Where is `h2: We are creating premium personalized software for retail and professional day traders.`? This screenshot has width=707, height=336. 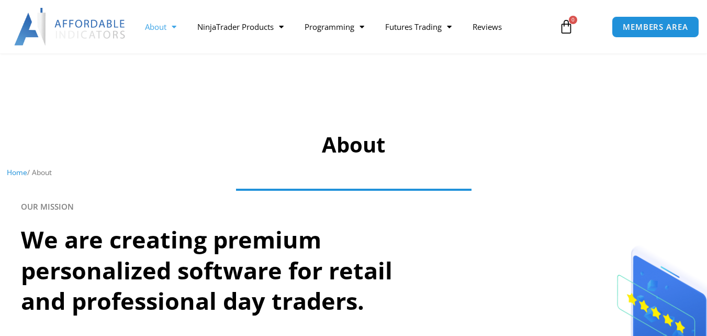 h2: We are creating premium personalized software for retail and professional day traders. is located at coordinates (220, 270).